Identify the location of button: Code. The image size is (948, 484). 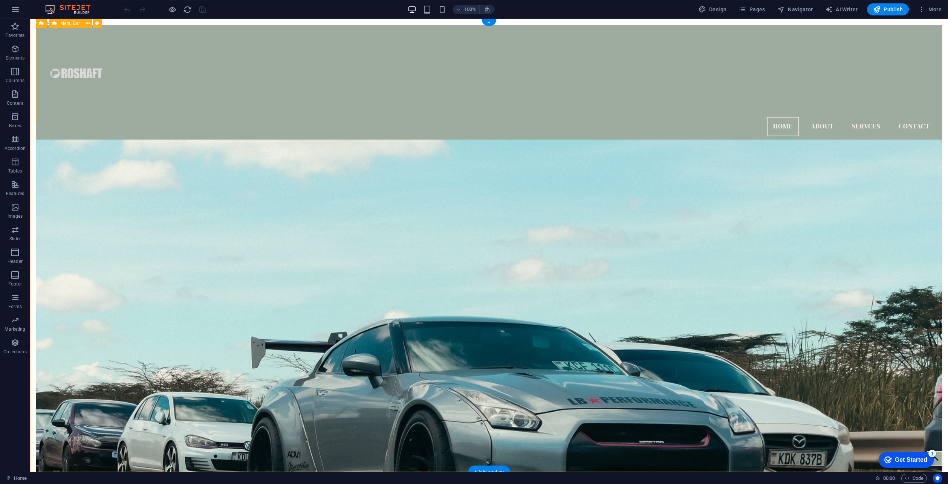
(914, 479).